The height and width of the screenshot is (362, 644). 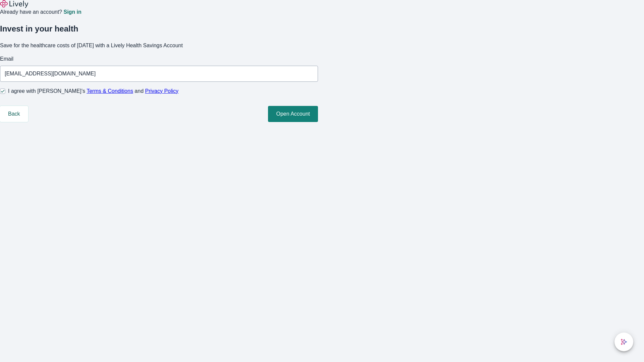 I want to click on div: Sign in, so click(x=72, y=12).